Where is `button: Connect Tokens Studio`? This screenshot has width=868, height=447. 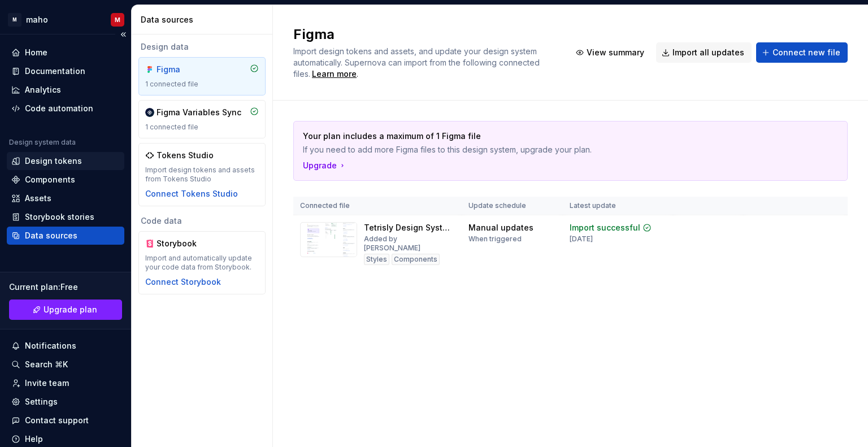
button: Connect Tokens Studio is located at coordinates (192, 194).